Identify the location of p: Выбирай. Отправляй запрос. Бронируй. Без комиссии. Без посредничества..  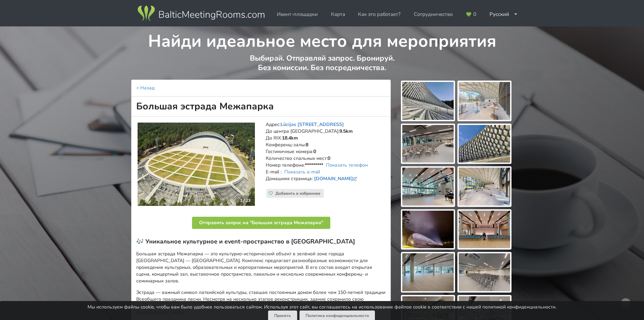
(322, 66).